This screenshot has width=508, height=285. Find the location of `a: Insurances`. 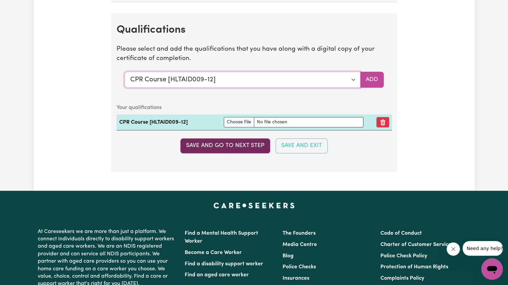

a: Insurances is located at coordinates (296, 279).